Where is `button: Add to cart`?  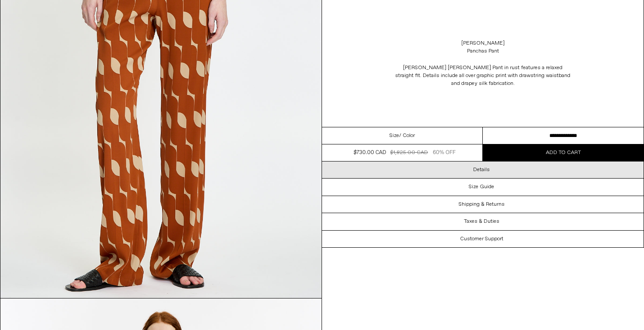 button: Add to cart is located at coordinates (563, 153).